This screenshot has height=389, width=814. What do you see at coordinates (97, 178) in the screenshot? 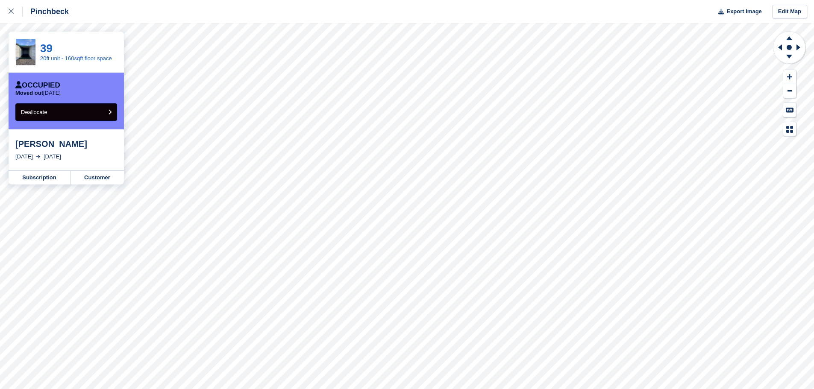
I see `a: Customer` at bounding box center [97, 178].